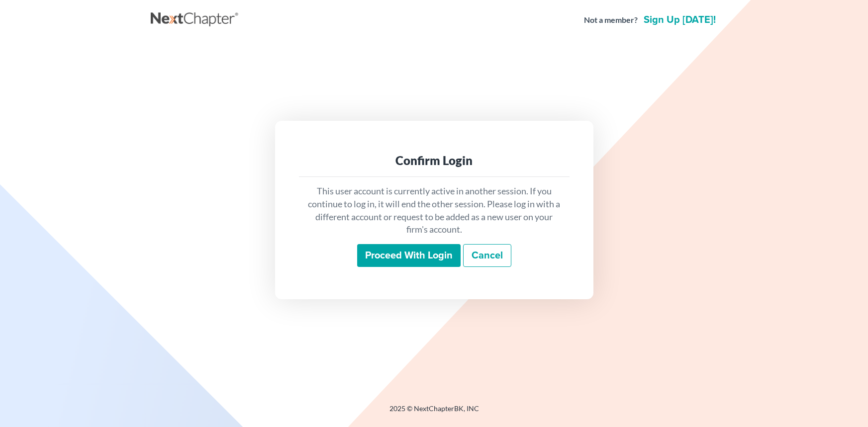 This screenshot has width=868, height=427. What do you see at coordinates (611, 20) in the screenshot?
I see `strong: Not a member?` at bounding box center [611, 20].